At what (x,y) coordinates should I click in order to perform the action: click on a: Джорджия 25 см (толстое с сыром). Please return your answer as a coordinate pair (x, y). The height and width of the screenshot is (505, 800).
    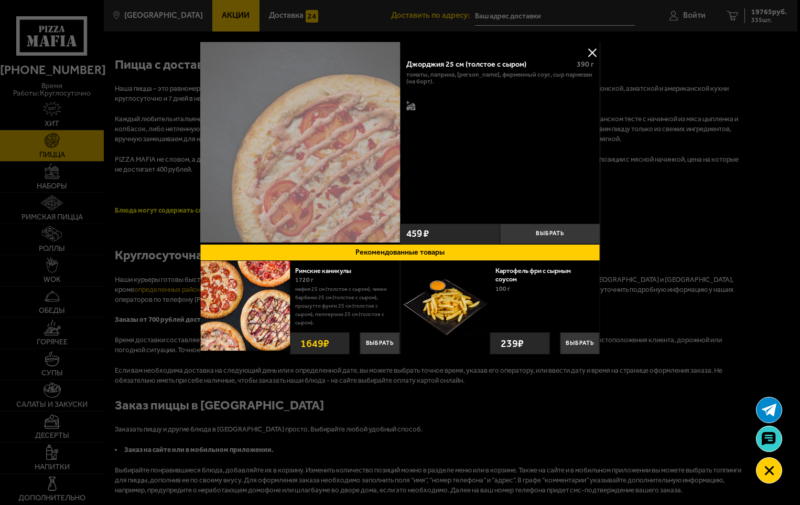
    Looking at the image, I should click on (301, 143).